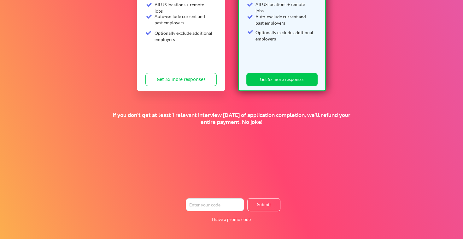 The image size is (463, 239). What do you see at coordinates (181, 79) in the screenshot?
I see `button: Get 3x more responses` at bounding box center [181, 79].